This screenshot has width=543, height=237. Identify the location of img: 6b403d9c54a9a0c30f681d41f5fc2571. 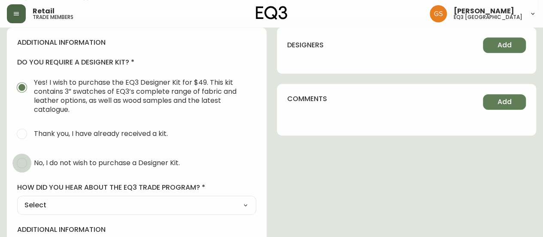
(438, 14).